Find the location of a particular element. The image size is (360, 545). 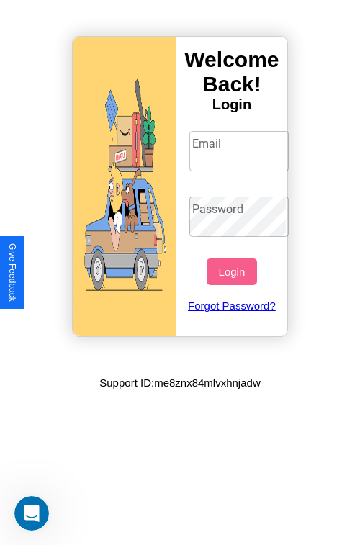

h3: Welcome Back! is located at coordinates (232, 72).